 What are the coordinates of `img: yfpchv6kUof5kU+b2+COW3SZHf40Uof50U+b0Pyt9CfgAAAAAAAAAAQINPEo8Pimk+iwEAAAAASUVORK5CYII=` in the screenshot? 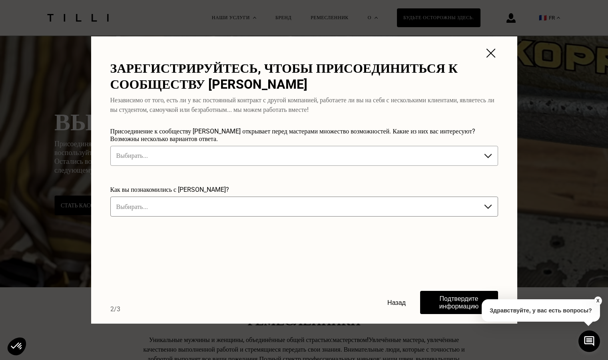 It's located at (491, 53).